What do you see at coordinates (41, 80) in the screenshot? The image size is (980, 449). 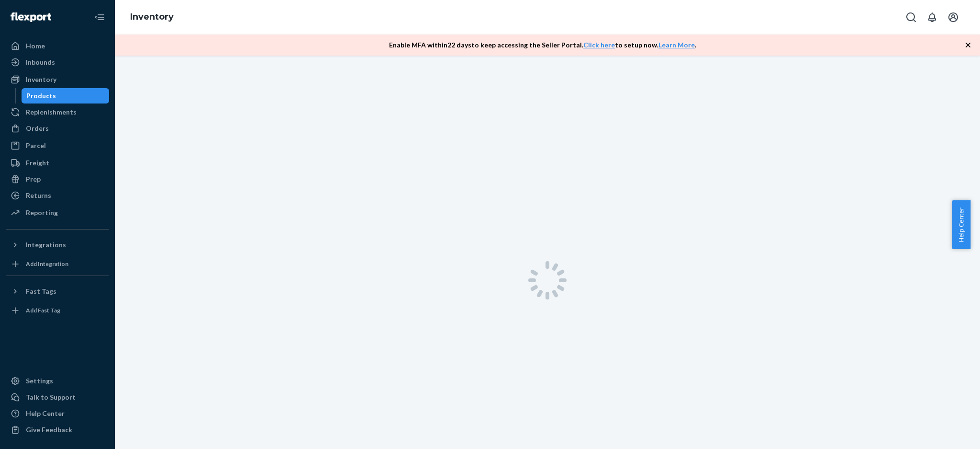 I see `div: Inventory` at bounding box center [41, 80].